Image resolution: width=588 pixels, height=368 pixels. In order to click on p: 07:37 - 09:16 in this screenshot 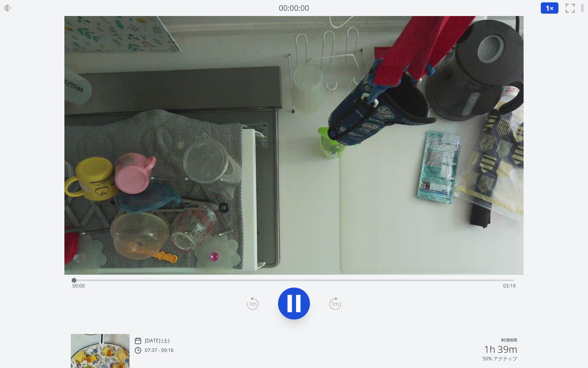, I will do `click(159, 350)`.